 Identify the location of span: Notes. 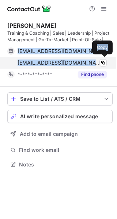
(64, 165).